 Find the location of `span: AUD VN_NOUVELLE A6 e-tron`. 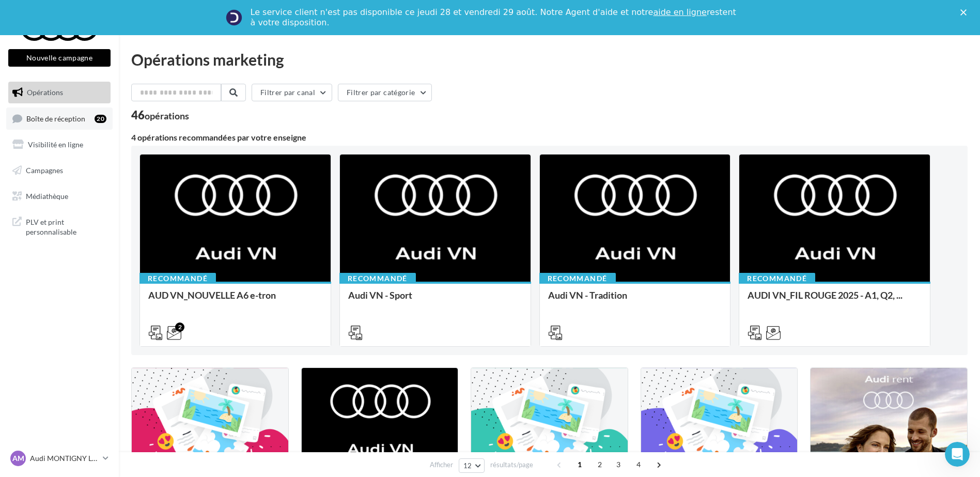

span: AUD VN_NOUVELLE A6 e-tron is located at coordinates (212, 295).